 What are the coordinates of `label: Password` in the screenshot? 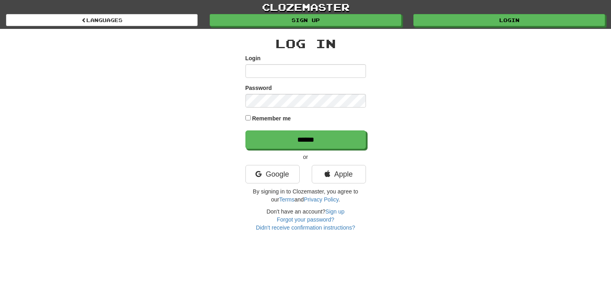 It's located at (259, 88).